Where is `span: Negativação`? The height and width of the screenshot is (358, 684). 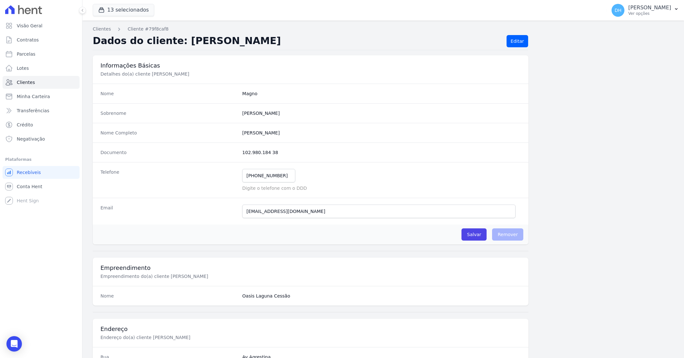
span: Negativação is located at coordinates (31, 139).